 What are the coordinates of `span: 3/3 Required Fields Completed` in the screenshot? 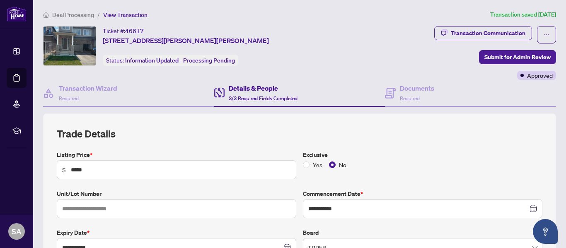 It's located at (263, 98).